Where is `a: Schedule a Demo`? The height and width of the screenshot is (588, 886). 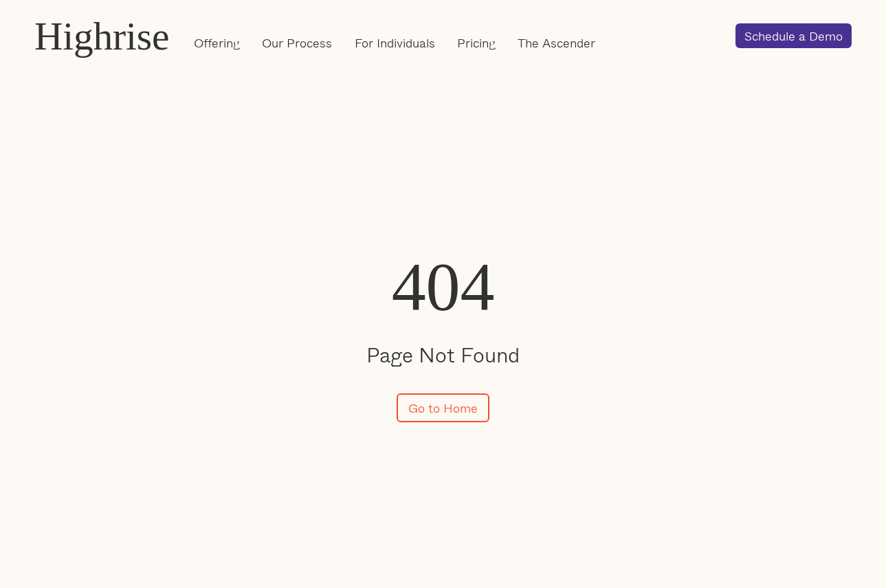
a: Schedule a Demo is located at coordinates (793, 36).